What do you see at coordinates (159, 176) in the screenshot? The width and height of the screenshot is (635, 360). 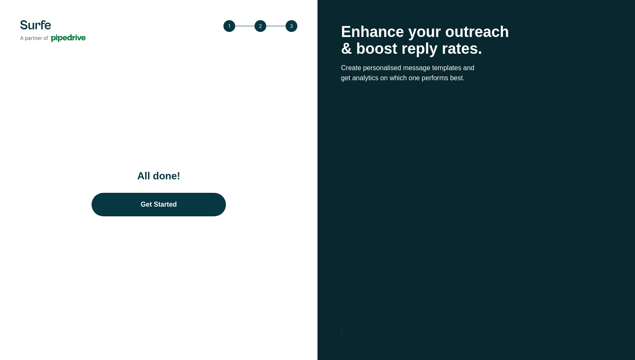 I see `h1: All done!` at bounding box center [159, 176].